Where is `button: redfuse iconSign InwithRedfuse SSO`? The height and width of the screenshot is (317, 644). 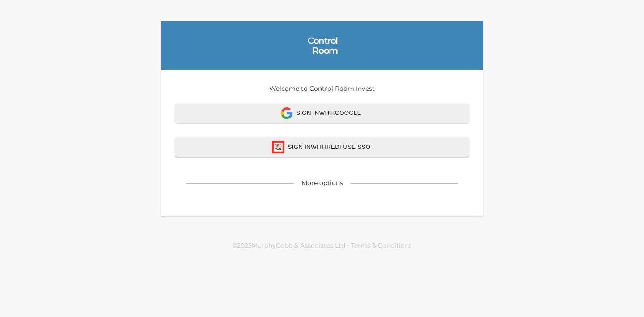 button: redfuse iconSign InwithRedfuse SSO is located at coordinates (322, 147).